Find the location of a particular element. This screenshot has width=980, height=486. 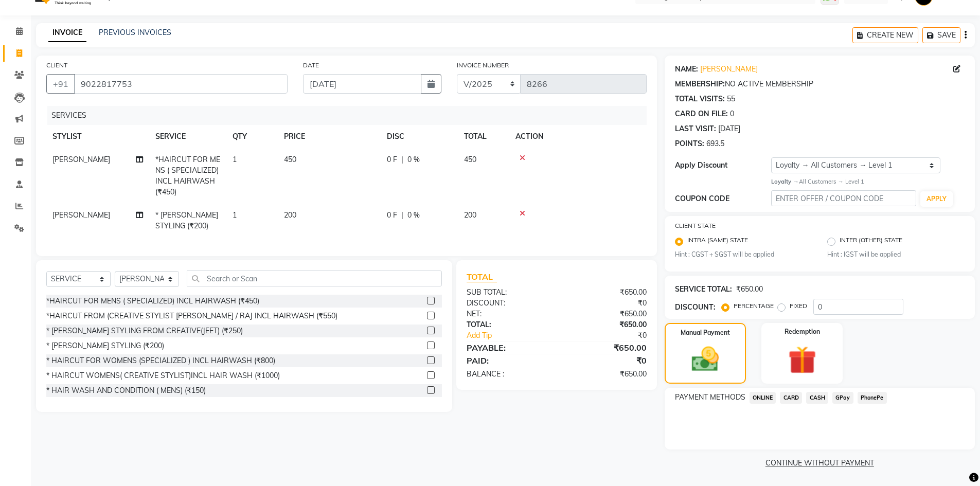

div: SUB TOTAL: is located at coordinates (508, 292).